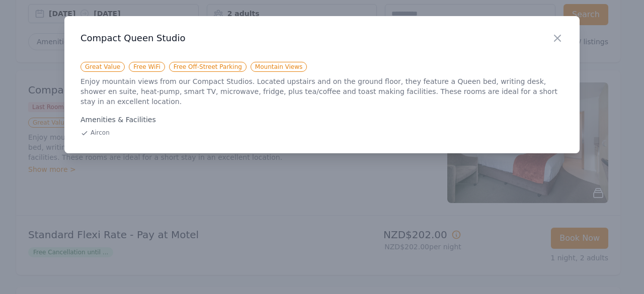  I want to click on span: Mountain Views, so click(279, 67).